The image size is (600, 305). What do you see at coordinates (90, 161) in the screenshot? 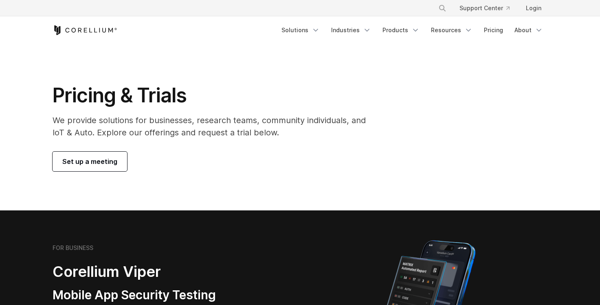
I see `span: Set up a meeting` at bounding box center [90, 161].